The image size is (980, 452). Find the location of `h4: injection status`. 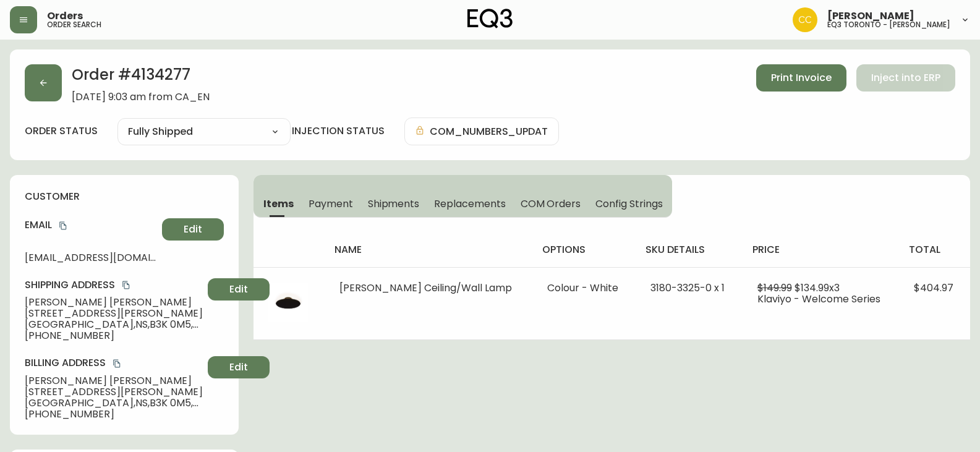

h4: injection status is located at coordinates (338, 131).